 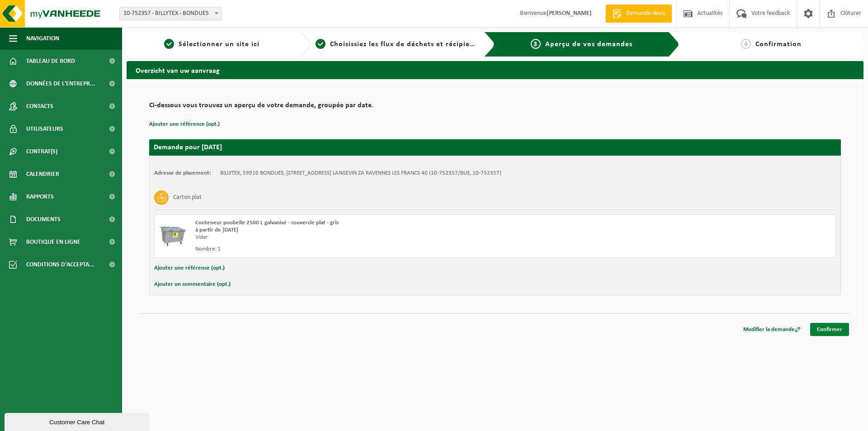 What do you see at coordinates (40, 106) in the screenshot?
I see `span: Contacts` at bounding box center [40, 106].